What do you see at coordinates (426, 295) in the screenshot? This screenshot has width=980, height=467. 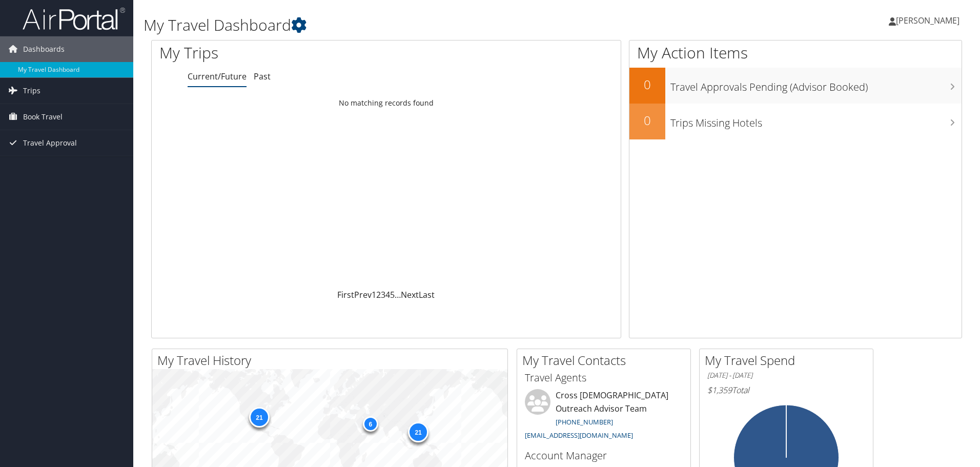 I see `a: Last` at bounding box center [426, 295].